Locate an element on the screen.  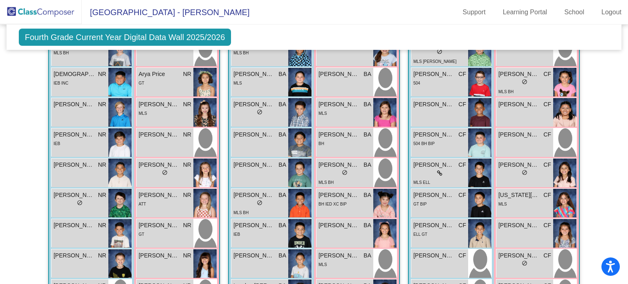
span: BH is located at coordinates (321, 143).